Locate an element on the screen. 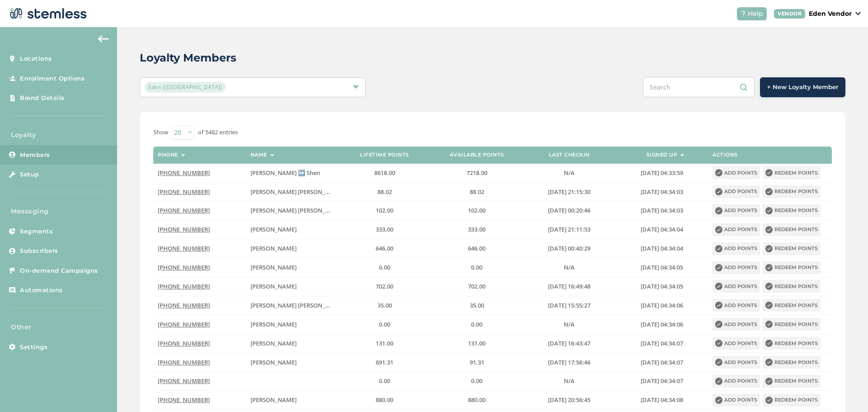  label: 2024-01-22 04:34:06 is located at coordinates (662, 305).